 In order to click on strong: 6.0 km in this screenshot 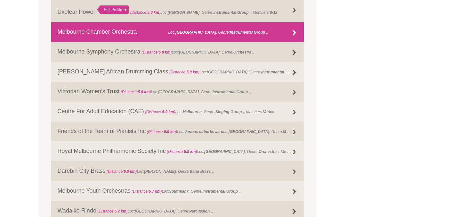, I will do `click(129, 171)`.